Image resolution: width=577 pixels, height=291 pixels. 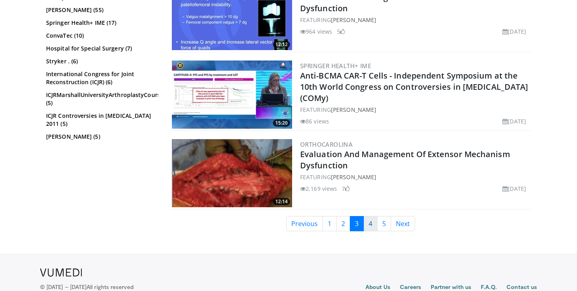 What do you see at coordinates (232, 95) in the screenshot?
I see `img: b55853c5-e9b2-43e0-a377-4aae76ee33ba.300x170_q85_crop-smart_upscale.jpg` at bounding box center [232, 95].